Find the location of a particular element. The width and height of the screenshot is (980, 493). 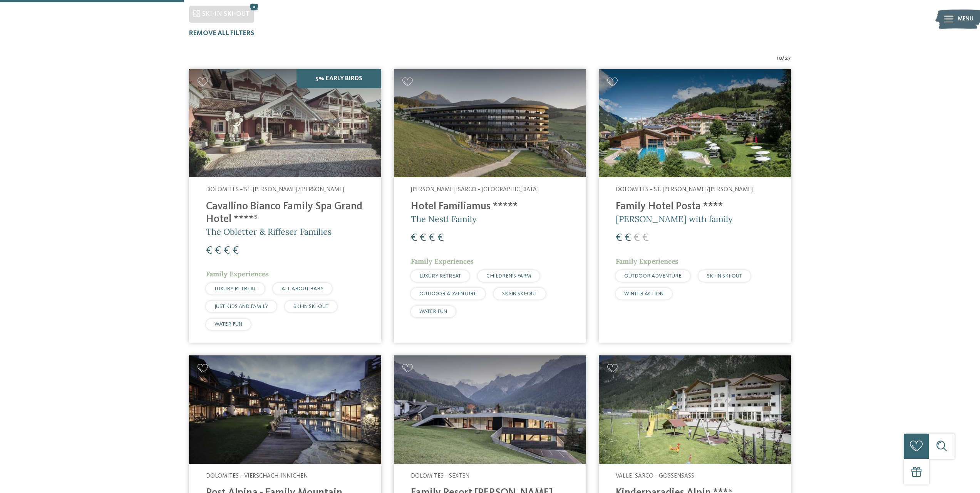

span: 27 is located at coordinates (788, 58).